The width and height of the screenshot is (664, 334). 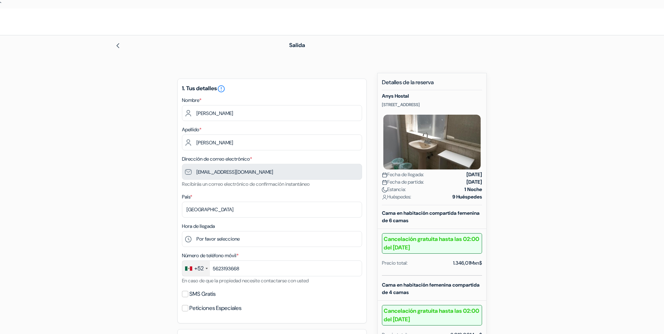 What do you see at coordinates (118, 46) in the screenshot?
I see `img: left_arrow.svg` at bounding box center [118, 46].